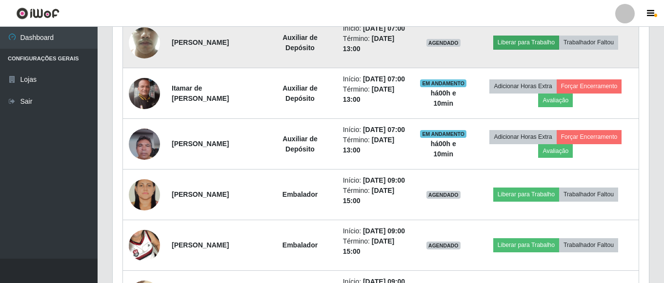  What do you see at coordinates (144, 246) in the screenshot?
I see `img: 1744230818222.jpeg` at bounding box center [144, 246].